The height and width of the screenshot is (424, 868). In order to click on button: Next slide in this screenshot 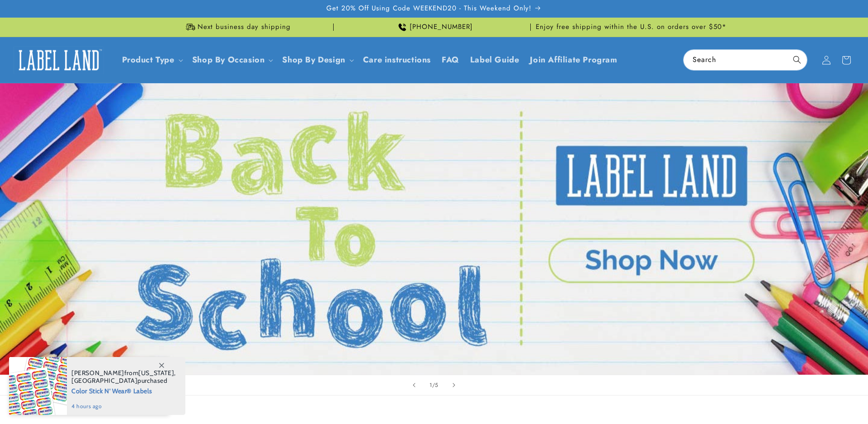, I will do `click(454, 385)`.